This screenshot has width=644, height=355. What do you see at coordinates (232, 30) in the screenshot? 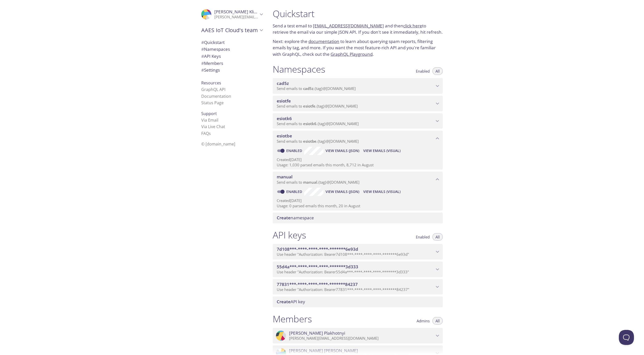
I see `div: AAES IoT Cloud's team` at bounding box center [232, 30].